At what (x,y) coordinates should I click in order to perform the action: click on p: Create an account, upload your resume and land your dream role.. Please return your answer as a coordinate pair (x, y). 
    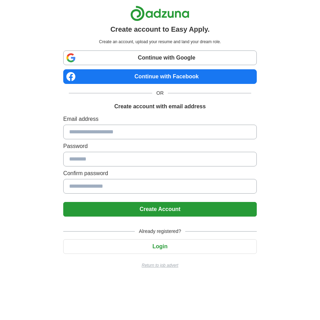
    Looking at the image, I should click on (160, 42).